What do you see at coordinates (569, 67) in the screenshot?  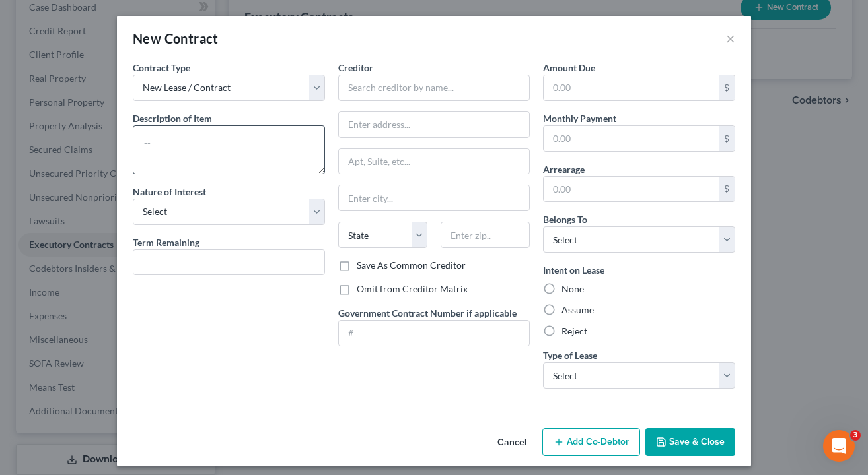 I see `label: Amount Due` at bounding box center [569, 67].